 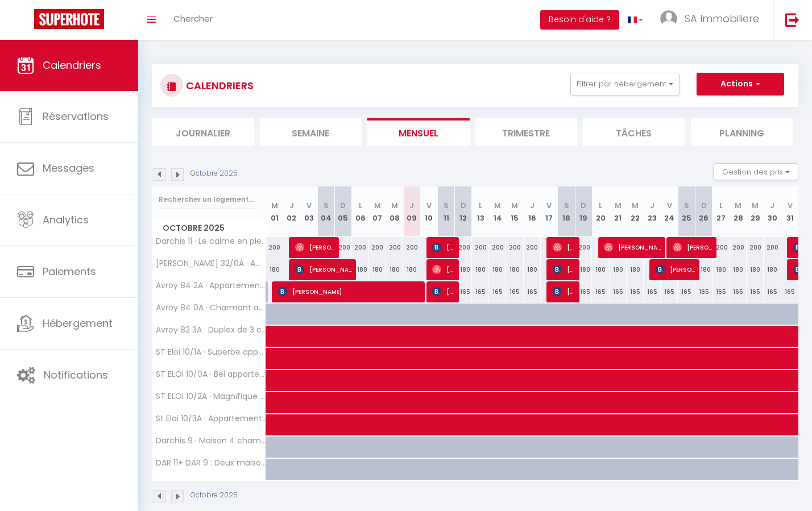 I want to click on button: Gestion des prix, so click(x=756, y=171).